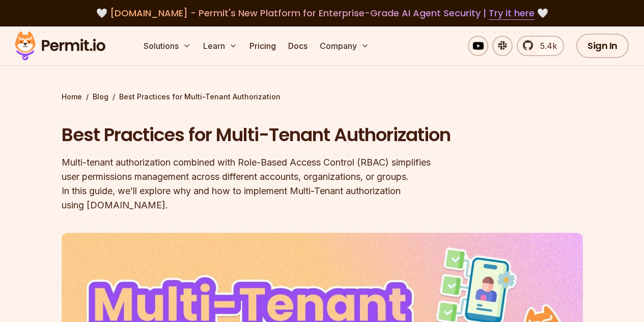  What do you see at coordinates (540, 46) in the screenshot?
I see `a: 5.4k` at bounding box center [540, 46].